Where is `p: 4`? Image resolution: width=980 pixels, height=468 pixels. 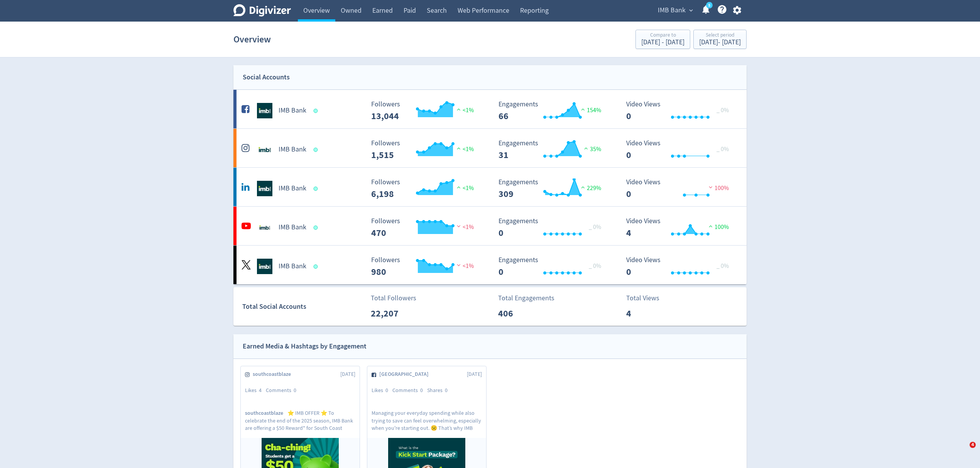 p: 4 is located at coordinates (648, 314).